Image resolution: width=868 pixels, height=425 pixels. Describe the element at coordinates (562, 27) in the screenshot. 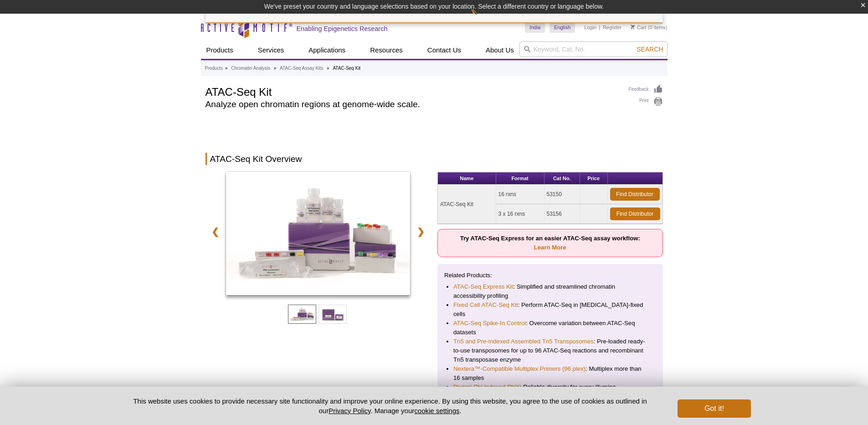

I see `a: English` at that location.